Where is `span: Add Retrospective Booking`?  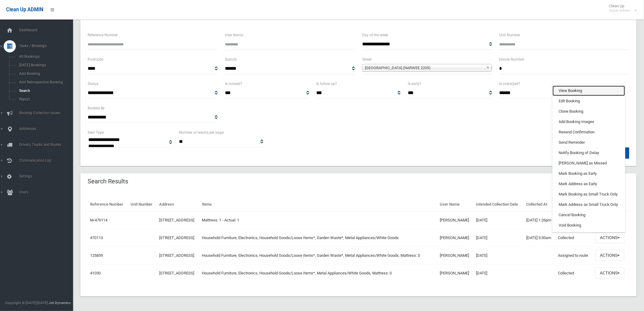
span: Add Retrospective Booking is located at coordinates (45, 82).